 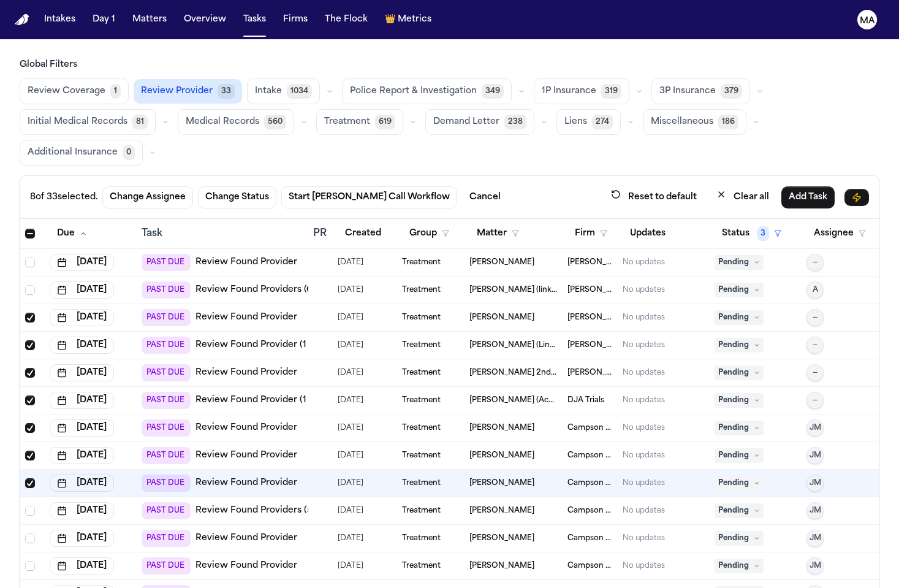 I want to click on span: Susan White, so click(x=502, y=455).